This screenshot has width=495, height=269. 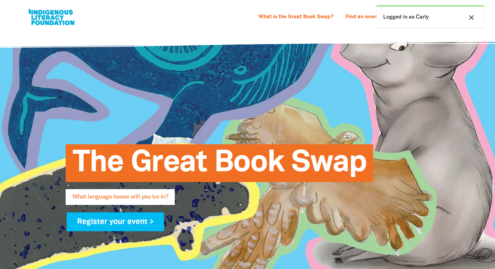 What do you see at coordinates (219, 165) in the screenshot?
I see `span: The Great Book Swap` at bounding box center [219, 165].